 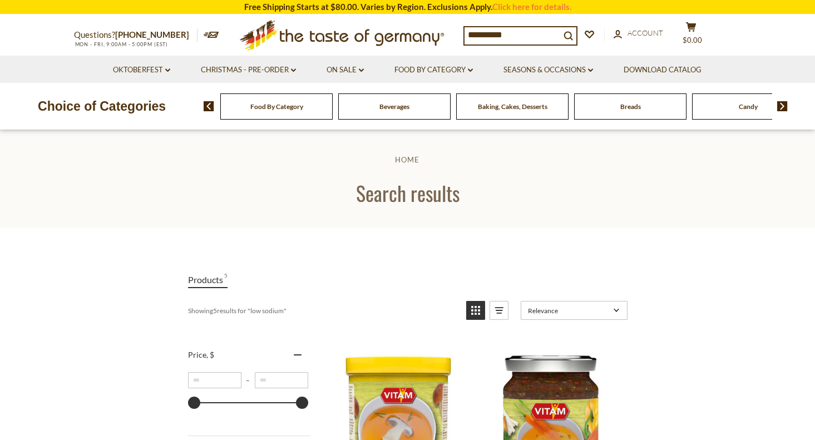 I want to click on span: Food By Category, so click(x=276, y=106).